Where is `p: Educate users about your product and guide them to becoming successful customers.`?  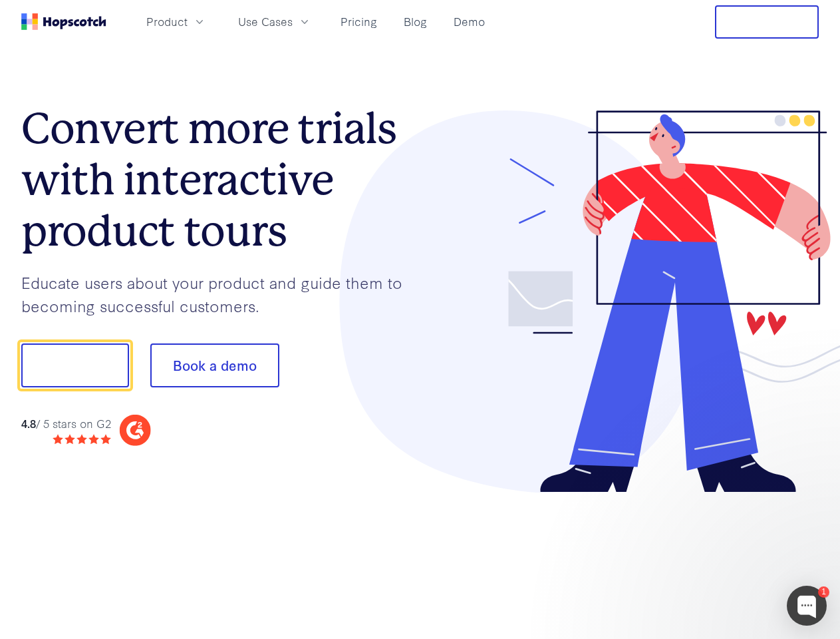 p: Educate users about your product and guide them to becoming successful customers. is located at coordinates (221, 293).